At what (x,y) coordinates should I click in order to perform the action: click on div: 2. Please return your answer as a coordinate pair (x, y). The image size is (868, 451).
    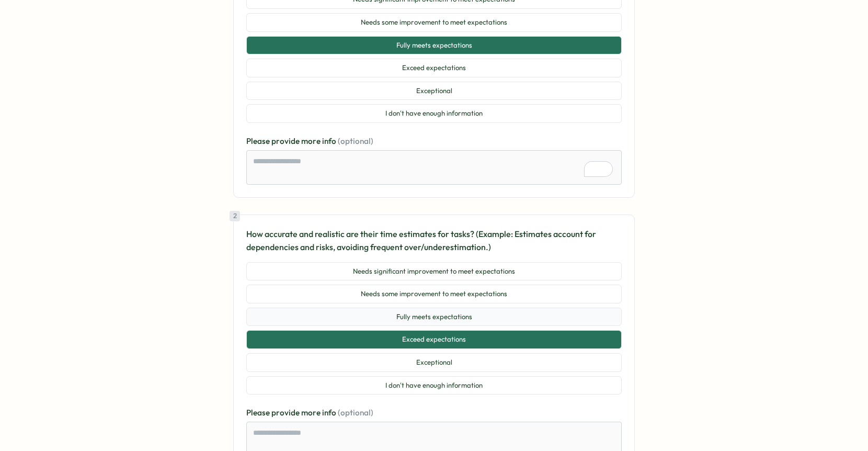
    Looking at the image, I should click on (235, 216).